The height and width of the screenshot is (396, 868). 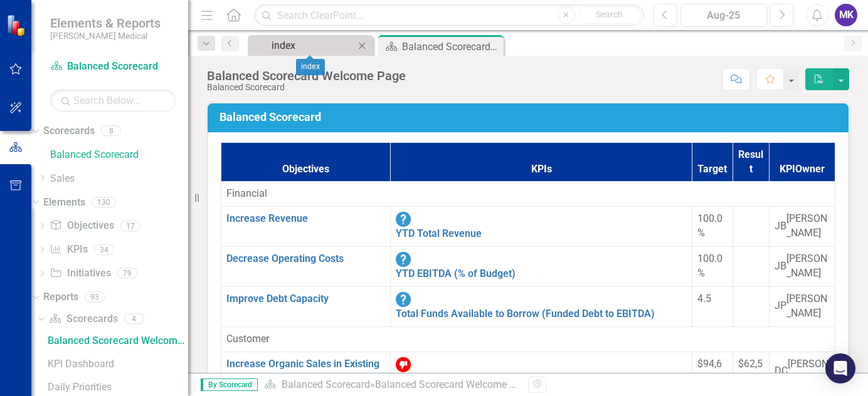 What do you see at coordinates (104, 202) in the screenshot?
I see `div: 130` at bounding box center [104, 202].